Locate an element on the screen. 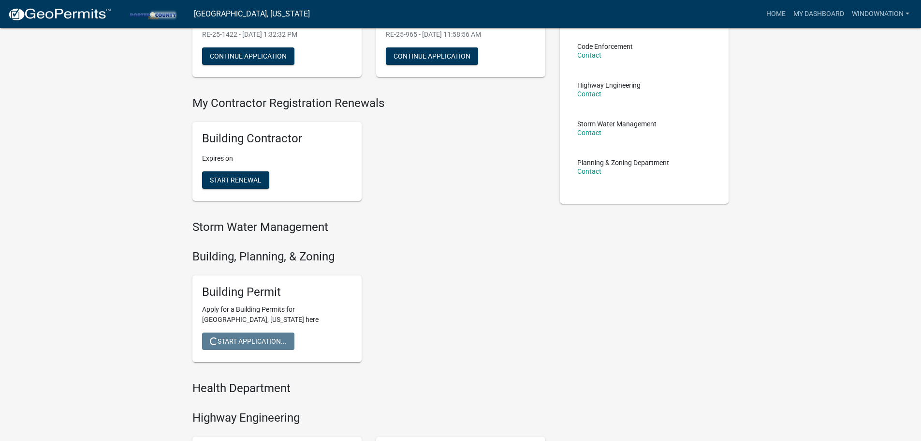 This screenshot has height=441, width=921. p: Planning & Zoning Department is located at coordinates (624, 163).